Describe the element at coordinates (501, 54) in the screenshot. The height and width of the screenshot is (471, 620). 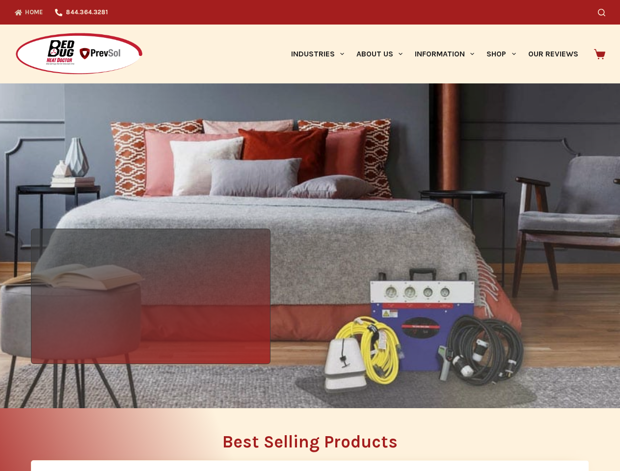
I see `a: Shop` at that location.